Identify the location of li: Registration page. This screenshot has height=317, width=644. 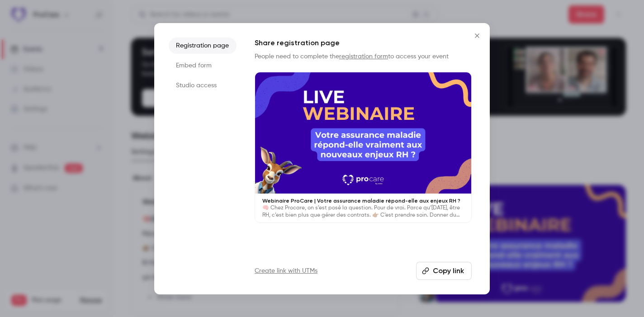
(202, 46).